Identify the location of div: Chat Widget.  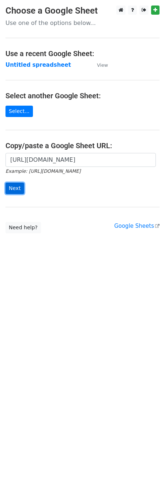
(147, 476).